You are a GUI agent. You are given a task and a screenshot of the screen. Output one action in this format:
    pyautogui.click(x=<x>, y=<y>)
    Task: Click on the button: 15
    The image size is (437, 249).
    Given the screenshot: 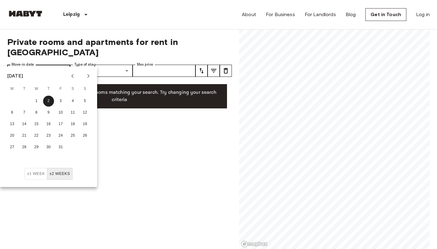 What is the action you would take?
    pyautogui.click(x=36, y=124)
    